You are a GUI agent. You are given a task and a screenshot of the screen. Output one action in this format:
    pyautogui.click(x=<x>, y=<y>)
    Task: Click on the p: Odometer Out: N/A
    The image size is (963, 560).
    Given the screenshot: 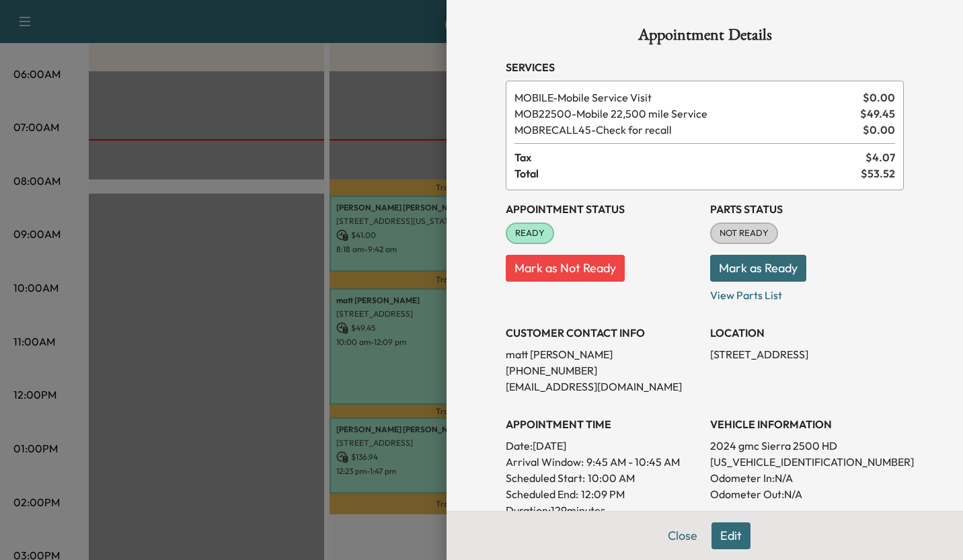 What is the action you would take?
    pyautogui.click(x=807, y=494)
    